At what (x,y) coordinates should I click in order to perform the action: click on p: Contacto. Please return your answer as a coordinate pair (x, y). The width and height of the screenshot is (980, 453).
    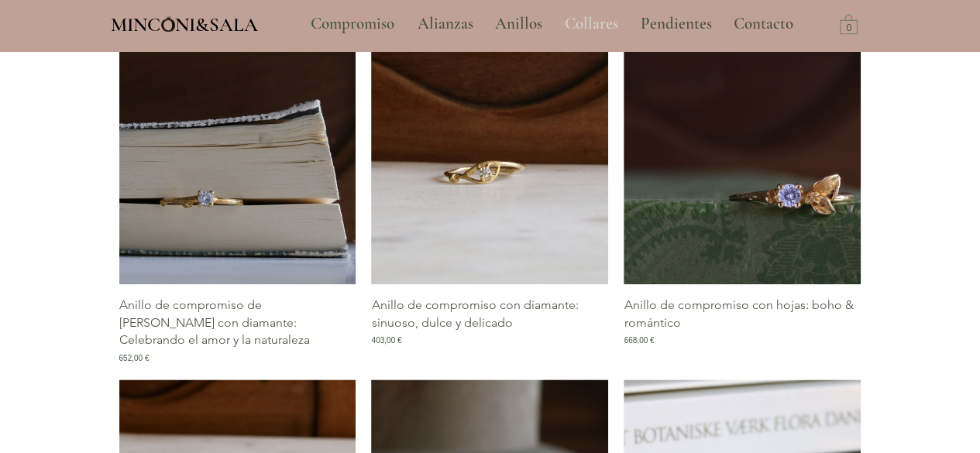
    Looking at the image, I should click on (763, 24).